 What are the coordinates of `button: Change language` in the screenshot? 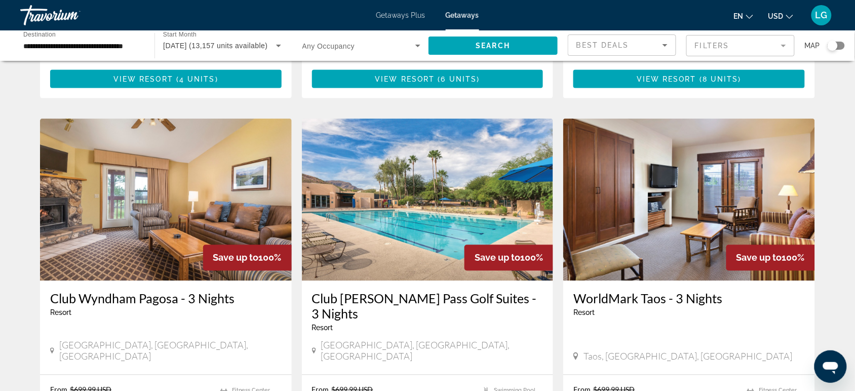 It's located at (744, 16).